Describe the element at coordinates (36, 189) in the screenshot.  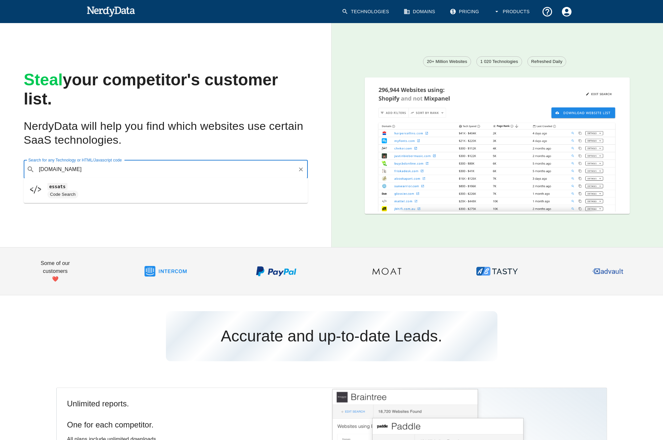
I see `img: 0.jpg` at that location.